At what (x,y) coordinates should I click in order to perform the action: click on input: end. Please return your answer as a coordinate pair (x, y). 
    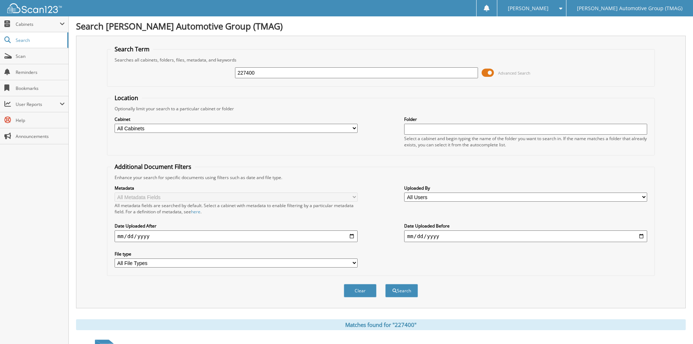
    Looking at the image, I should click on (526, 236).